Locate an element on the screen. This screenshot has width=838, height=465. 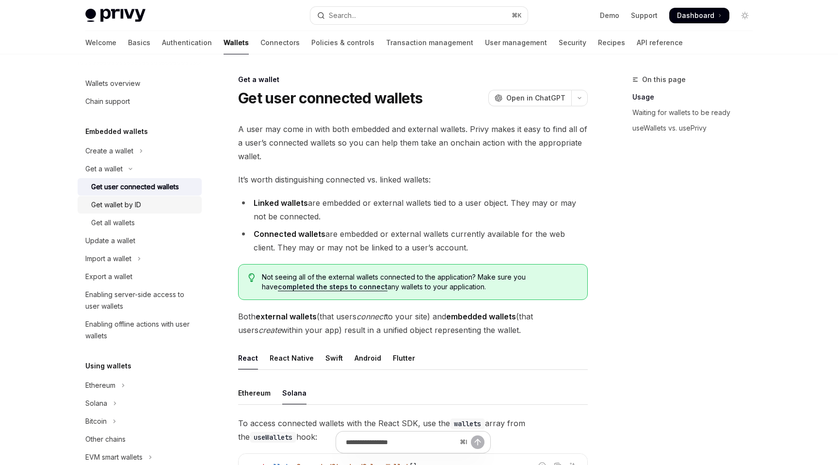
a: Other chains is located at coordinates (140, 439).